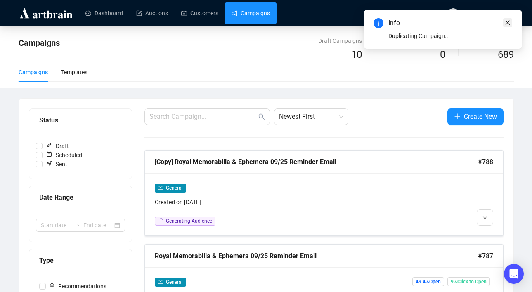 The width and height of the screenshot is (532, 292). Describe the element at coordinates (378, 23) in the screenshot. I see `span: info-circle` at that location.